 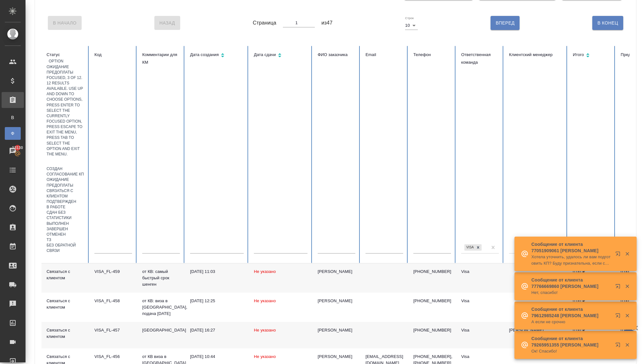 What do you see at coordinates (113, 330) in the screenshot?
I see `div: VISA_FL-457` at bounding box center [113, 330].